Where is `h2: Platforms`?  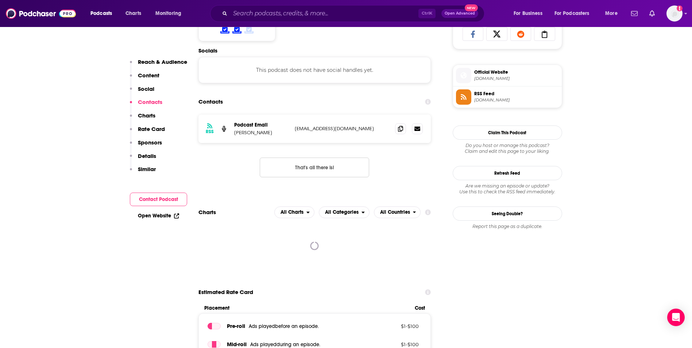
h2: Platforms is located at coordinates (294, 212).